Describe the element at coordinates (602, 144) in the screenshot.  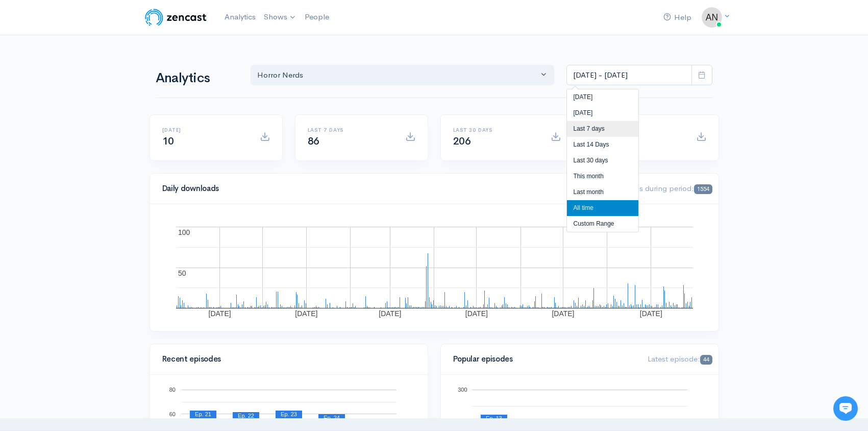
I see `li: Last 14 Days` at that location.